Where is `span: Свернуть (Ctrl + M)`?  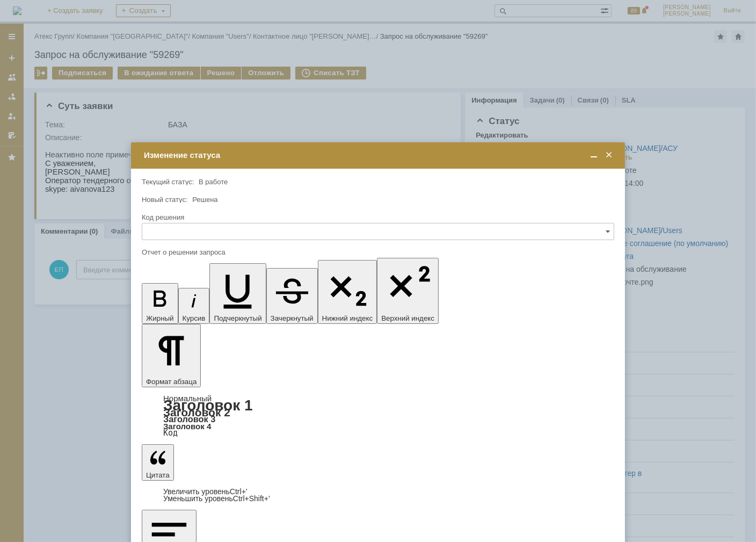 span: Свернуть (Ctrl + M) is located at coordinates (594, 155).